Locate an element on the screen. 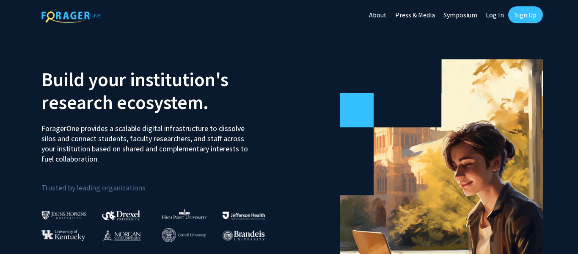  h2: Build your institution's research ecosystem. is located at coordinates (162, 91).